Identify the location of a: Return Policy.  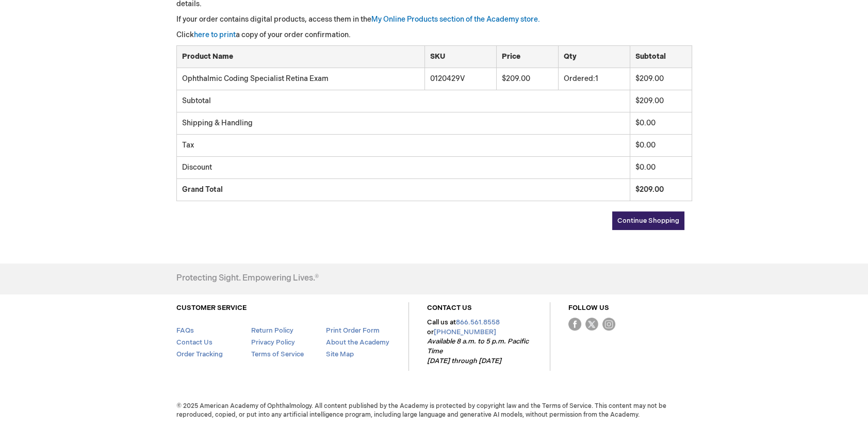
(272, 330).